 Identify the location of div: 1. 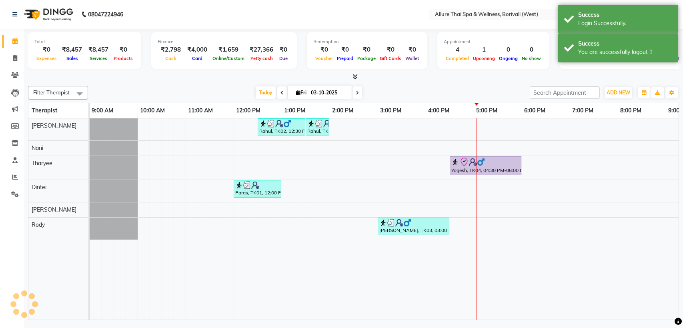
(484, 50).